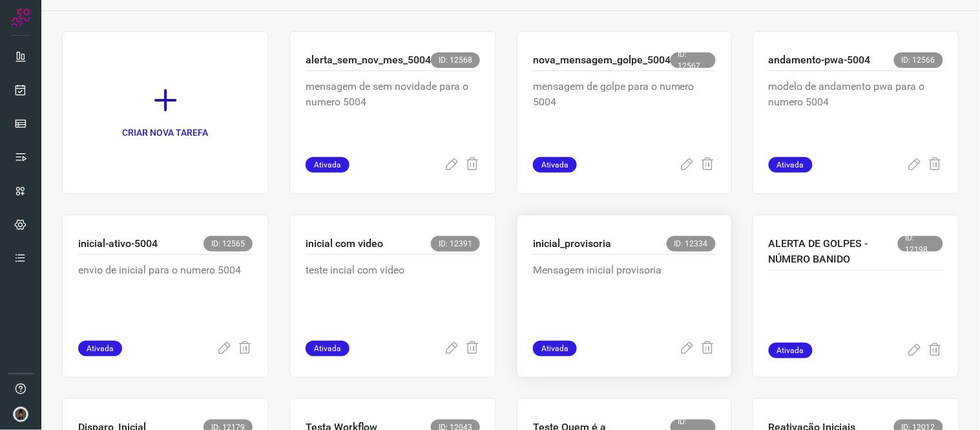 The height and width of the screenshot is (430, 980). What do you see at coordinates (368, 60) in the screenshot?
I see `p: alerta_sem_nov_mes_5004` at bounding box center [368, 60].